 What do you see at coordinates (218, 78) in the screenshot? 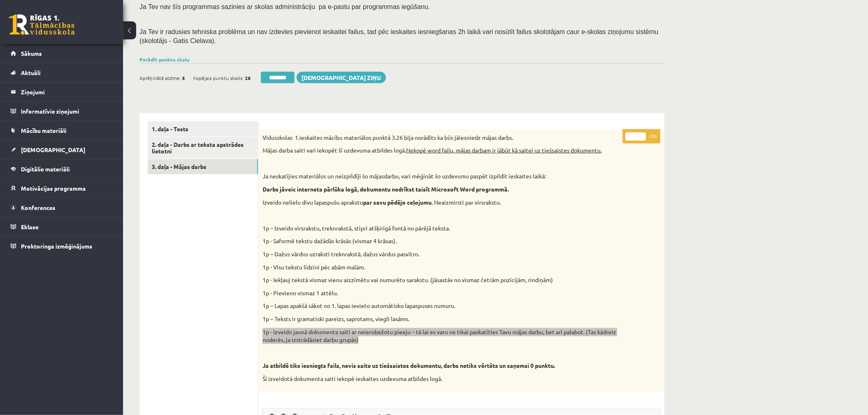
I see `span: Kopējais punktu skaits:` at bounding box center [218, 78].